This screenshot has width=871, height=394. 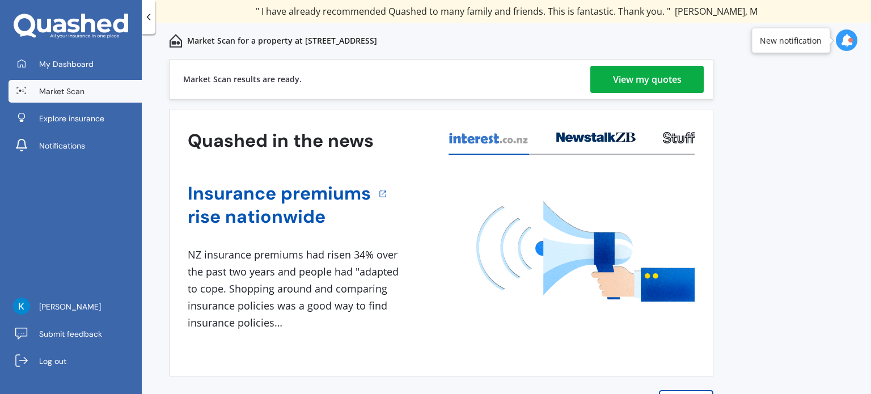 I want to click on div: View my quotes, so click(x=647, y=79).